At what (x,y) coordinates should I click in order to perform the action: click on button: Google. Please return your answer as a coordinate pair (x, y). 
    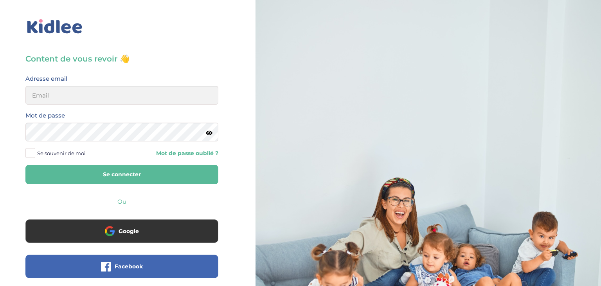
    Looking at the image, I should click on (122, 231).